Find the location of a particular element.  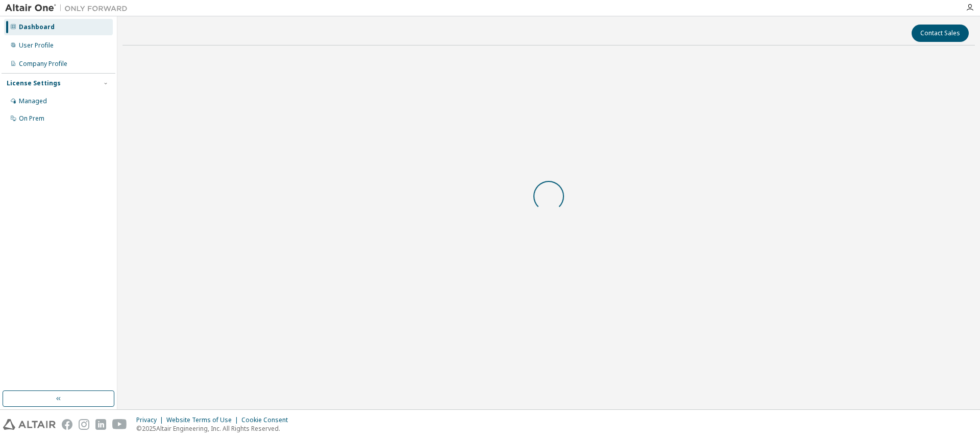

div: License Settings is located at coordinates (34, 84).